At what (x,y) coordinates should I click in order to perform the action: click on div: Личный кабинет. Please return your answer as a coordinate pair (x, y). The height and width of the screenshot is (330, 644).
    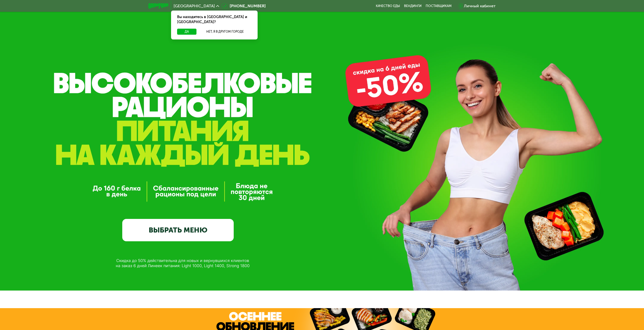
    Looking at the image, I should click on (480, 6).